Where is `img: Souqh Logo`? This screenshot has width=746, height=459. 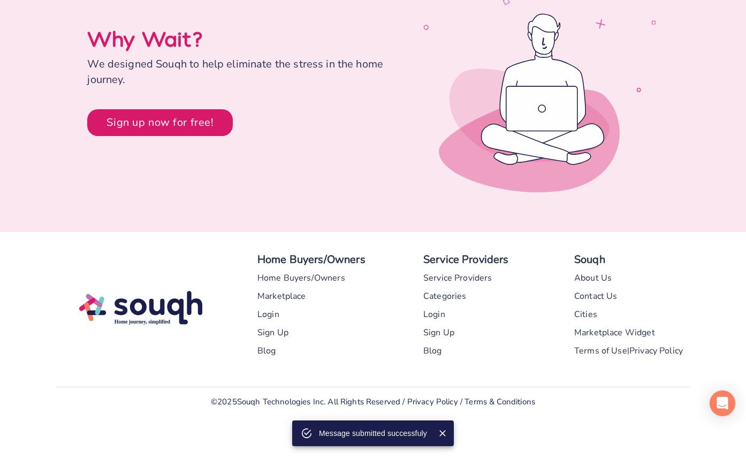 img: Souqh Logo is located at coordinates (141, 307).